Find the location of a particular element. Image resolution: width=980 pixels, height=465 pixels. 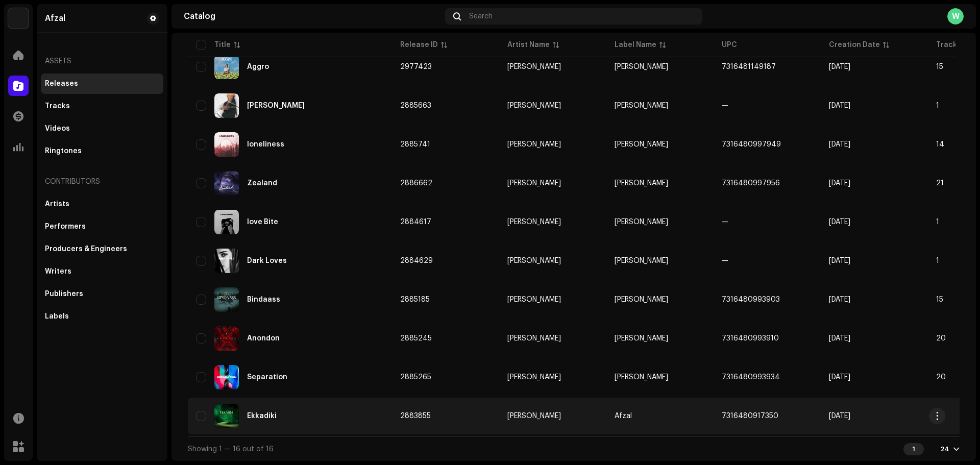

re-m-nav-item: Publishers is located at coordinates (102, 294).